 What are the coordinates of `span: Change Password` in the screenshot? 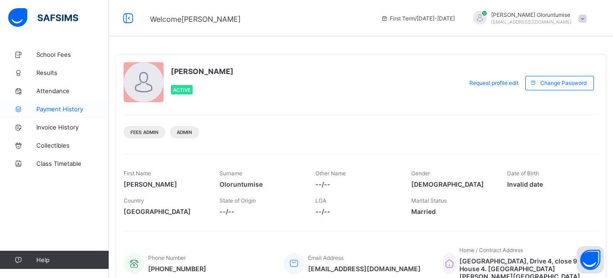 It's located at (564, 83).